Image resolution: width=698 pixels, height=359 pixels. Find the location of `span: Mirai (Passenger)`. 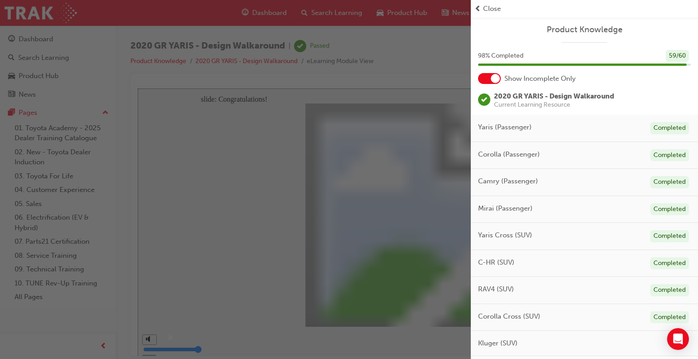

span: Mirai (Passenger) is located at coordinates (505, 209).